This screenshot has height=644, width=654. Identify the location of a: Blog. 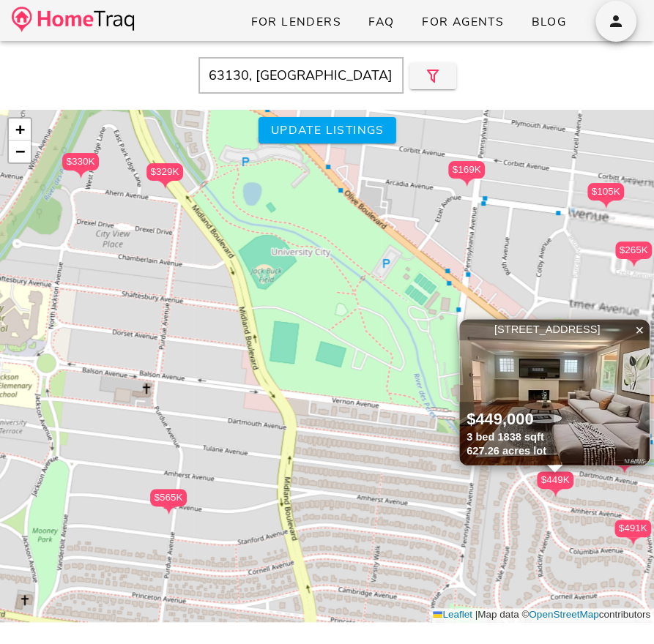
(548, 22).